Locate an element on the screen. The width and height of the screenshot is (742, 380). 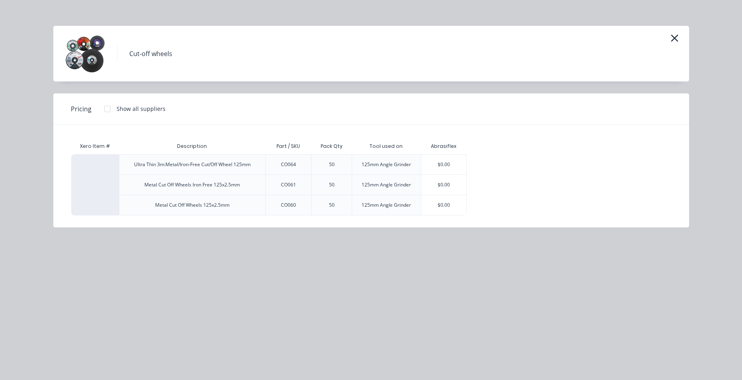
div: Metal Cut Off Wheels 125x2.5mm is located at coordinates (192, 205).